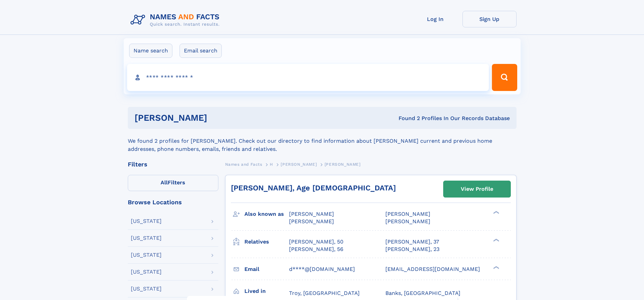 The width and height of the screenshot is (644, 300). I want to click on div: Found 2 Profiles In Our Records Database, so click(406, 119).